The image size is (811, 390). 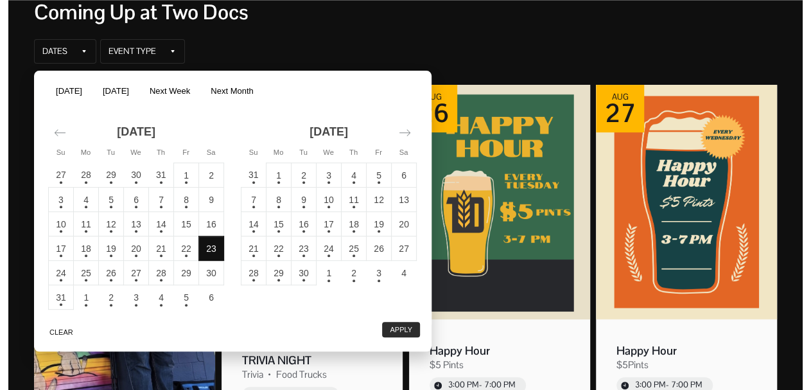 What do you see at coordinates (186, 297) in the screenshot?
I see `td: Choose Friday, September 5, 2025 as your check-in date. It’s available.` at bounding box center [186, 297].